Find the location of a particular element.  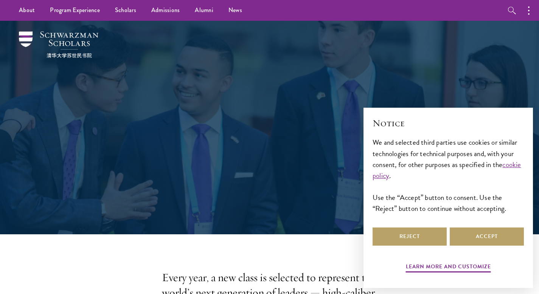

button: Accept is located at coordinates (487, 237).